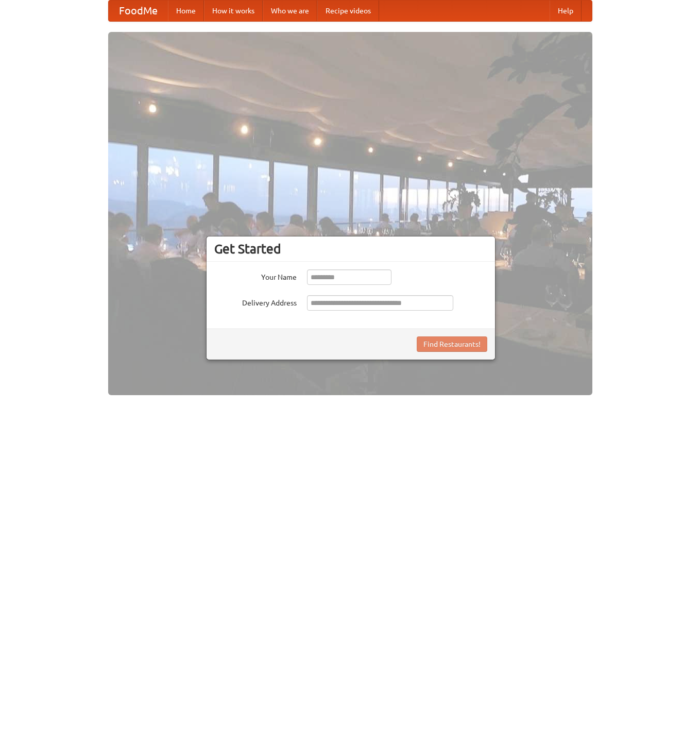  What do you see at coordinates (290, 11) in the screenshot?
I see `a: Who we are` at bounding box center [290, 11].